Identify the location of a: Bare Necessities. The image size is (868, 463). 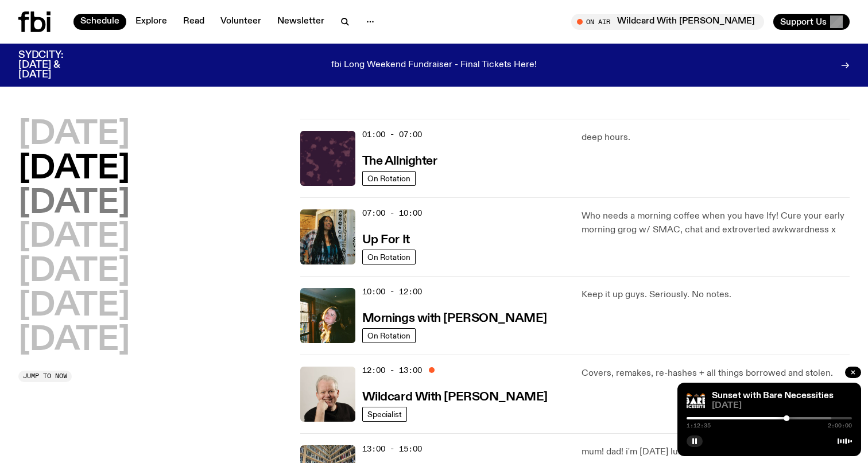
(696, 401).